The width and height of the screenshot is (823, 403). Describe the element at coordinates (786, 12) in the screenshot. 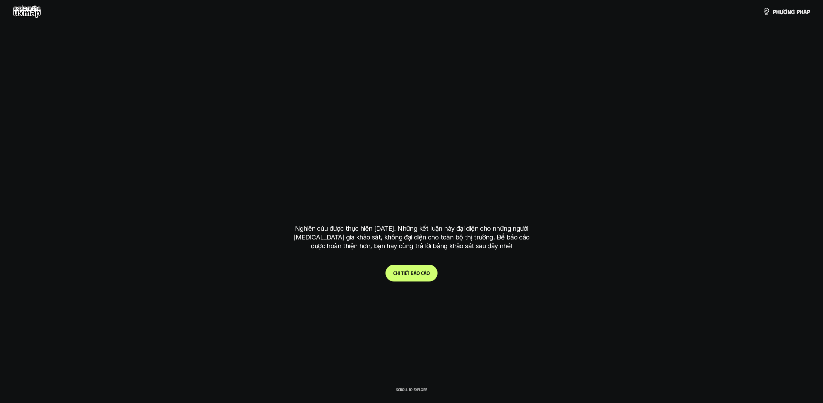

I see `a: phươngpháp` at that location.